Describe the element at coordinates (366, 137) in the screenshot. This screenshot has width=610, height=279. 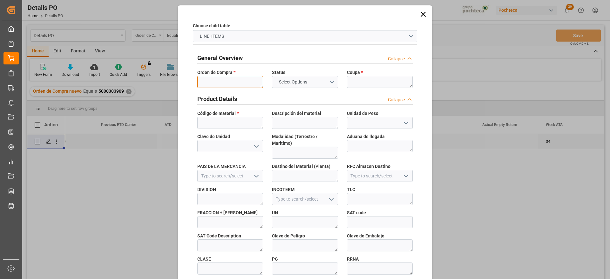
I see `span: Aduana de llegada` at that location.